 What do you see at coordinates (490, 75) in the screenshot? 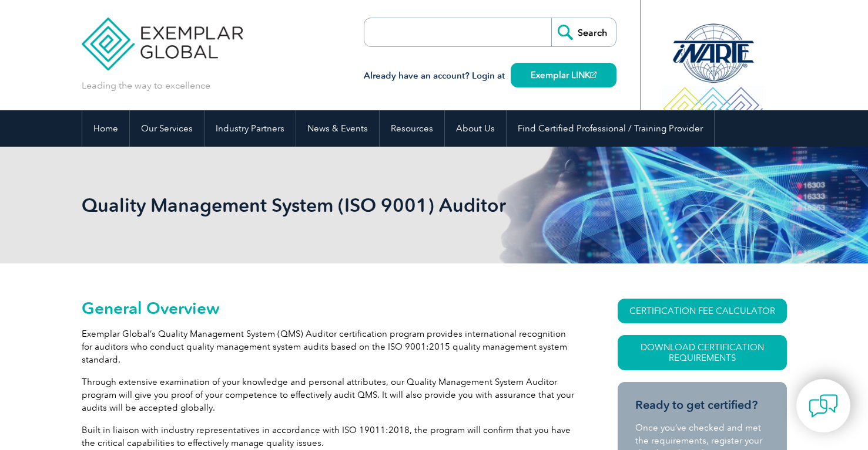
I see `h3: Already have an account? Login at` at bounding box center [490, 75].